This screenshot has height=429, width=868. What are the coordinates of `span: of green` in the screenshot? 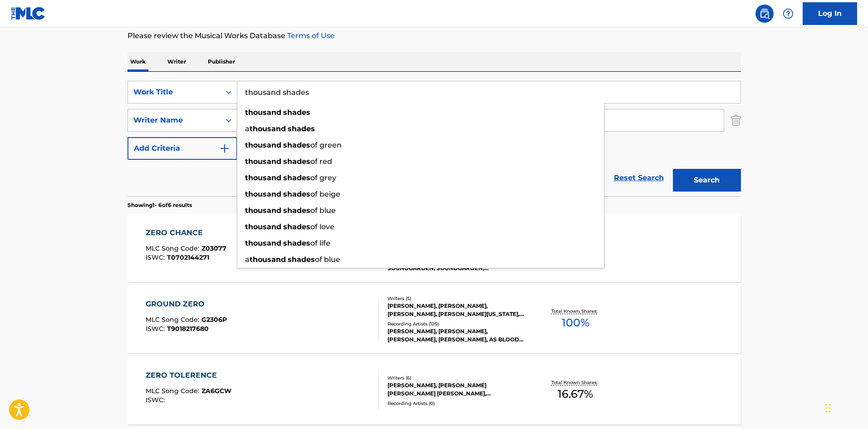 It's located at (326, 145).